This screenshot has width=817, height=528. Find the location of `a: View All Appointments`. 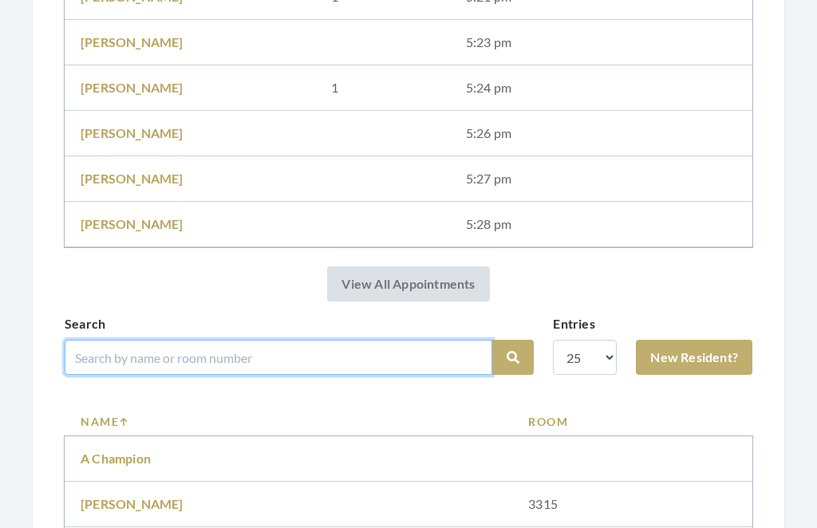

a: View All Appointments is located at coordinates (408, 285).